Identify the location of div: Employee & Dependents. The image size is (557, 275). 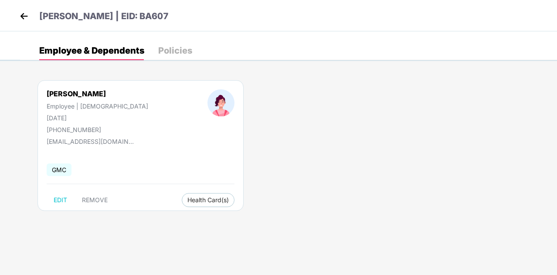
(92, 51).